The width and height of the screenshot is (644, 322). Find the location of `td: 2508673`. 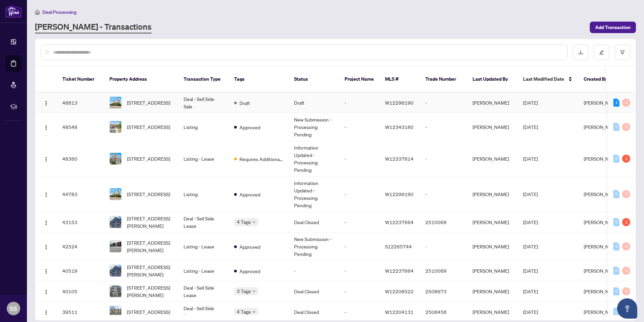

td: 2508673 is located at coordinates (444, 291).